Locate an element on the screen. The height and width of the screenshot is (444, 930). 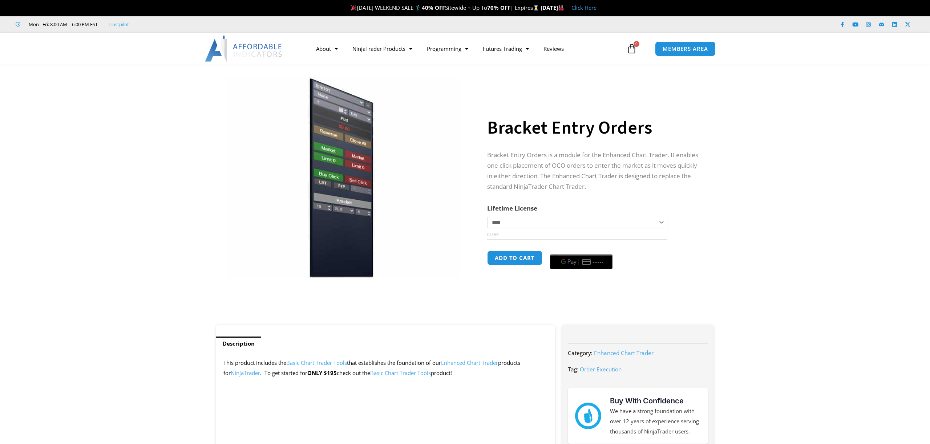
a: NinjaTrader is located at coordinates (245, 373).